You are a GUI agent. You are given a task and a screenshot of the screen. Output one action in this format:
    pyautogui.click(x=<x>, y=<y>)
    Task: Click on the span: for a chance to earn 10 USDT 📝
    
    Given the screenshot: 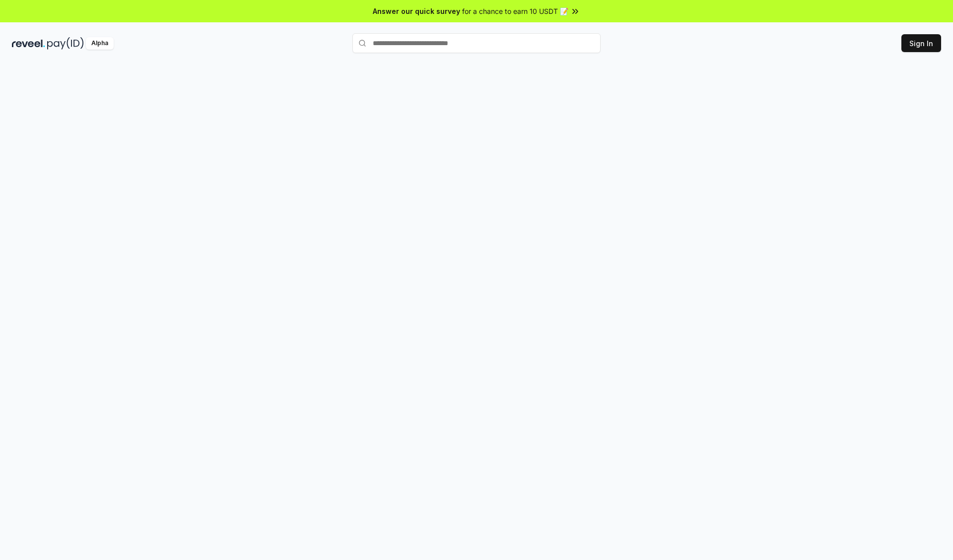 What is the action you would take?
    pyautogui.click(x=515, y=11)
    